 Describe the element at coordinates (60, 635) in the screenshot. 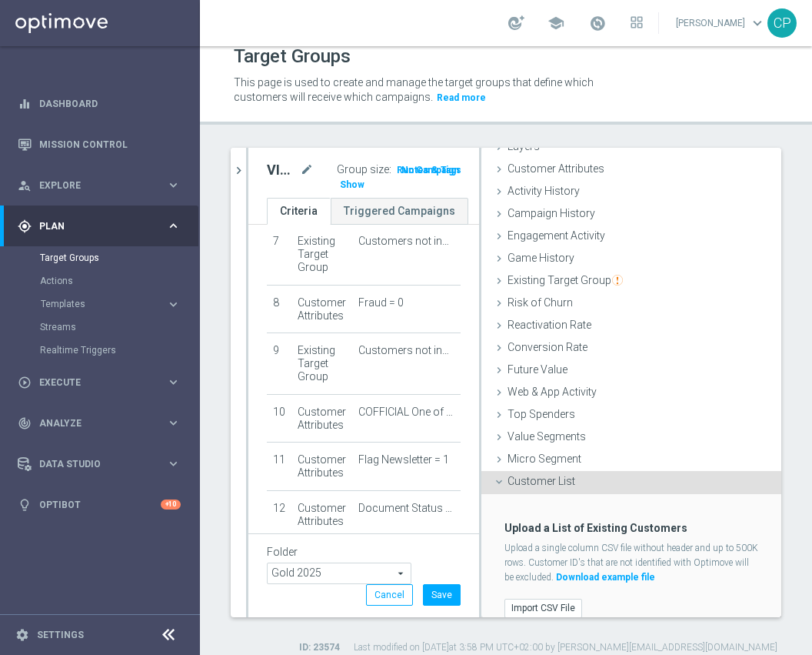

I see `a: Settings` at that location.